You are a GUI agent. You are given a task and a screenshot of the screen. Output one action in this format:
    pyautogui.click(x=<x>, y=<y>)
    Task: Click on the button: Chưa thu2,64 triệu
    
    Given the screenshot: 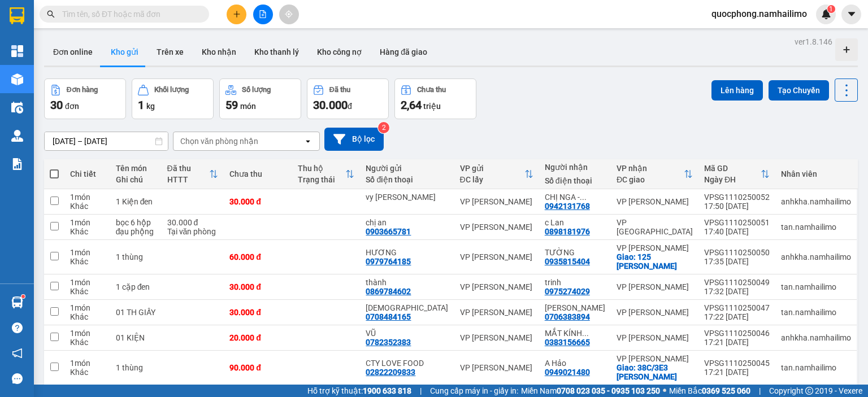 What is the action you would take?
    pyautogui.click(x=435, y=99)
    